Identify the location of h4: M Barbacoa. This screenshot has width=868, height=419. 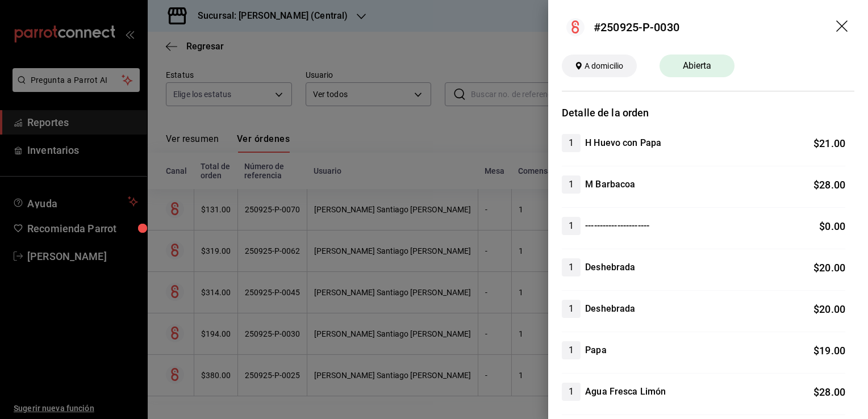
(610, 184).